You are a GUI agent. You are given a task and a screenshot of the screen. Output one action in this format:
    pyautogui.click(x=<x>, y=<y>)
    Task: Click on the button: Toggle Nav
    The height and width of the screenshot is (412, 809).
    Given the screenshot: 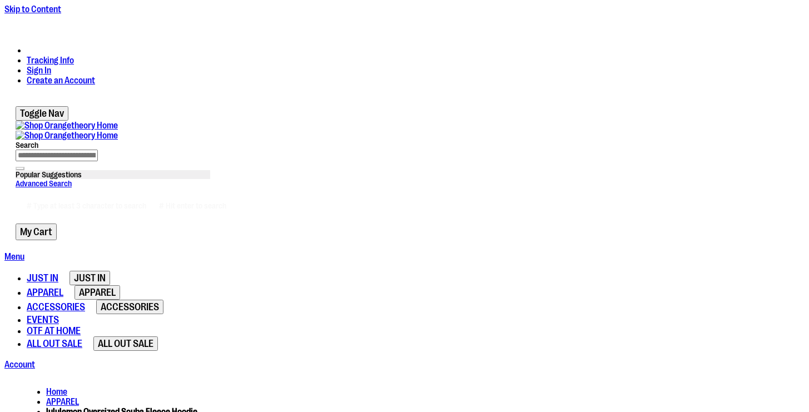 What is the action you would take?
    pyautogui.click(x=42, y=113)
    